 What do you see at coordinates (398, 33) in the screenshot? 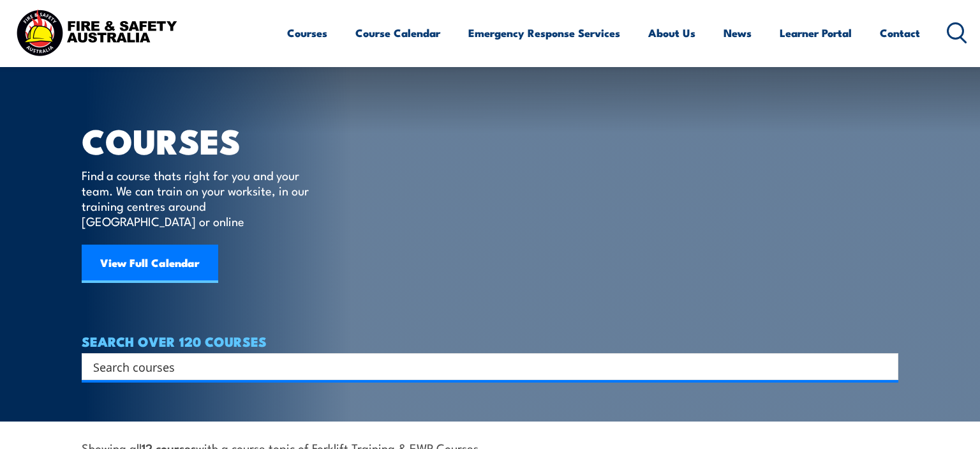
I see `a: Course Calendar` at bounding box center [398, 33].